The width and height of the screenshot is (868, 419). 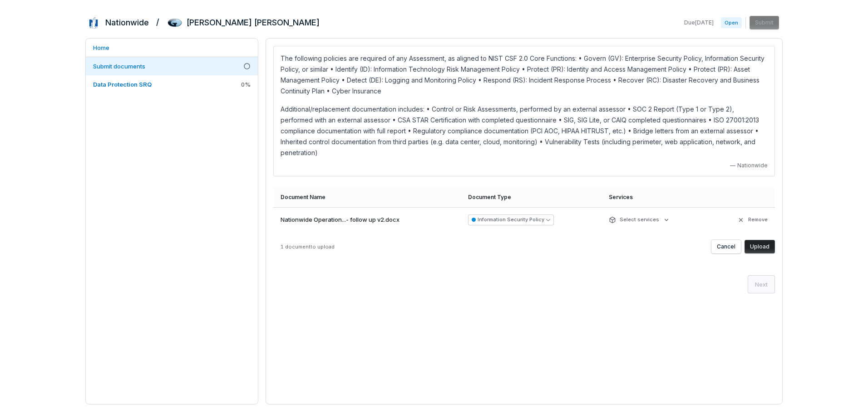 I want to click on th: Document Type, so click(x=532, y=198).